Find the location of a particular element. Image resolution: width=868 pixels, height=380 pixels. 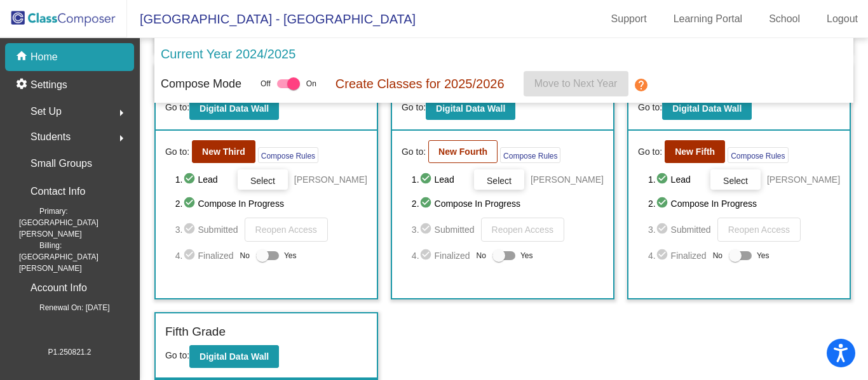

span: Students is located at coordinates (50, 137).